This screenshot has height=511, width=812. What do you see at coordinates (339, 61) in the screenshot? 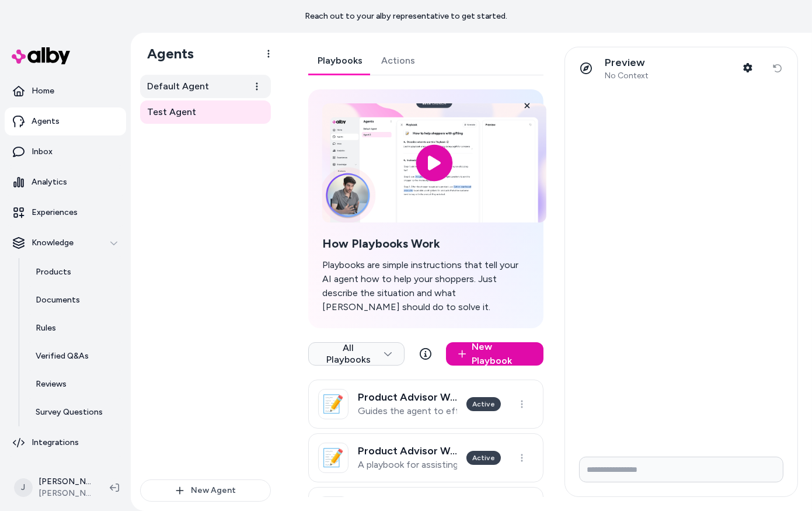
I see `a: Playbooks` at bounding box center [339, 61].